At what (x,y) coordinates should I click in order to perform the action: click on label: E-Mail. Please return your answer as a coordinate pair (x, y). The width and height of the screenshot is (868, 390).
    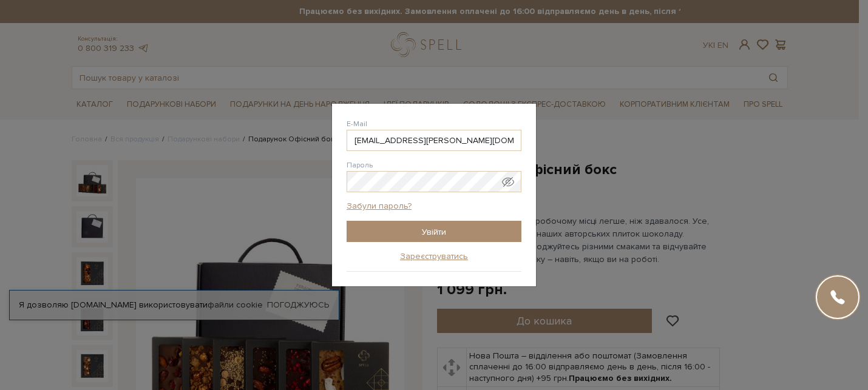
    Looking at the image, I should click on (357, 124).